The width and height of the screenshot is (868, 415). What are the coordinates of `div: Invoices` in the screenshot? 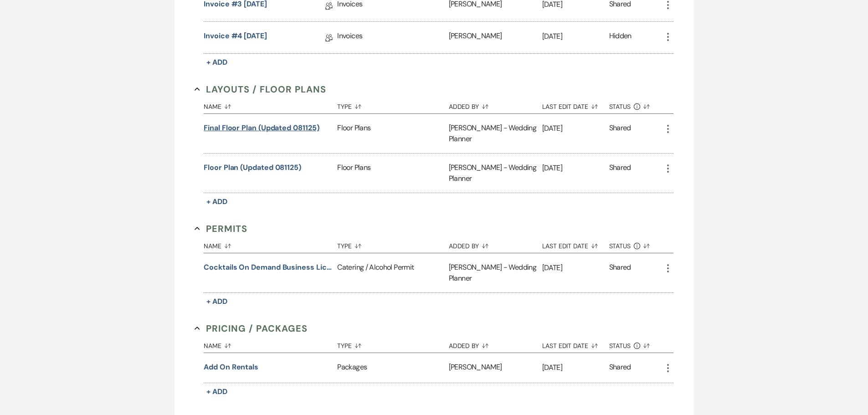 It's located at (393, 37).